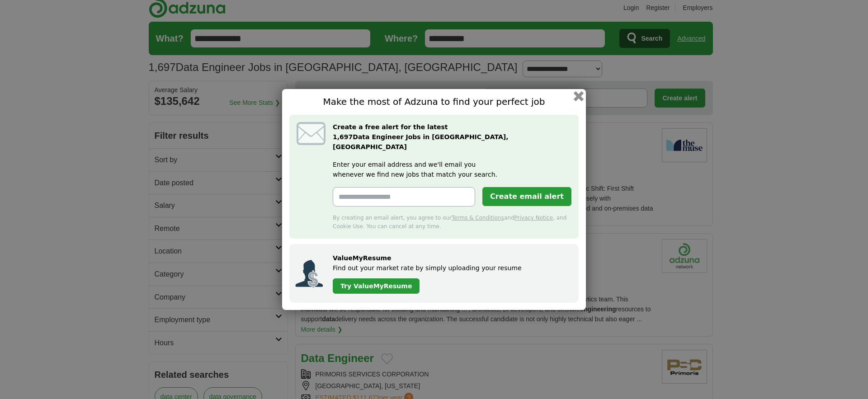 The image size is (868, 399). What do you see at coordinates (478, 218) in the screenshot?
I see `a: Terms & Conditions` at bounding box center [478, 218].